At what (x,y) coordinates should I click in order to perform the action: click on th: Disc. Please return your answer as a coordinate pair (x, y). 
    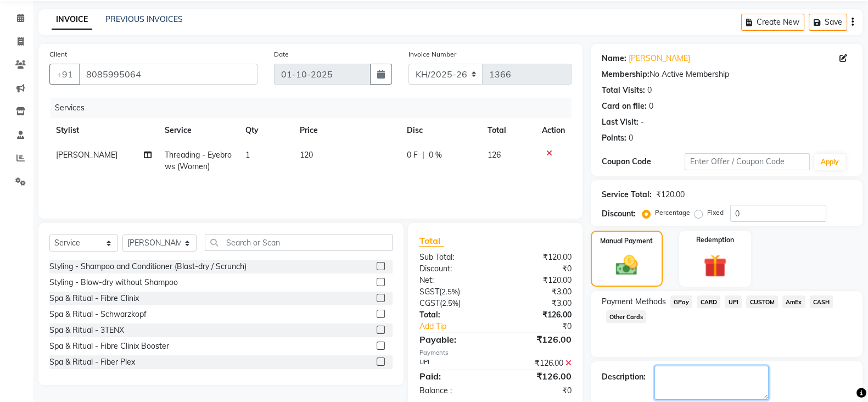
    Looking at the image, I should click on (440, 130).